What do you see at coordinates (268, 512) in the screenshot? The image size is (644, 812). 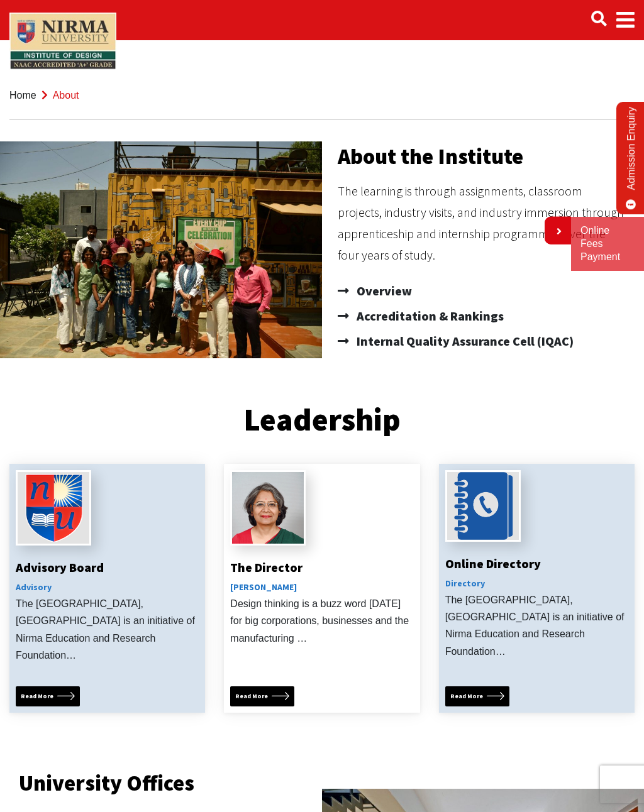 I see `img: SANGITA-SHROFF_1991` at bounding box center [268, 512].